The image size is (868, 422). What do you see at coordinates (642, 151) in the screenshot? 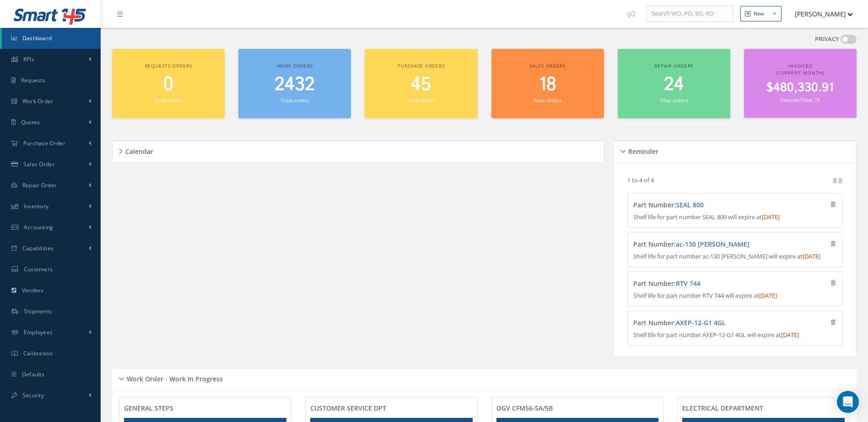
I see `h5: Reminder` at bounding box center [642, 151].